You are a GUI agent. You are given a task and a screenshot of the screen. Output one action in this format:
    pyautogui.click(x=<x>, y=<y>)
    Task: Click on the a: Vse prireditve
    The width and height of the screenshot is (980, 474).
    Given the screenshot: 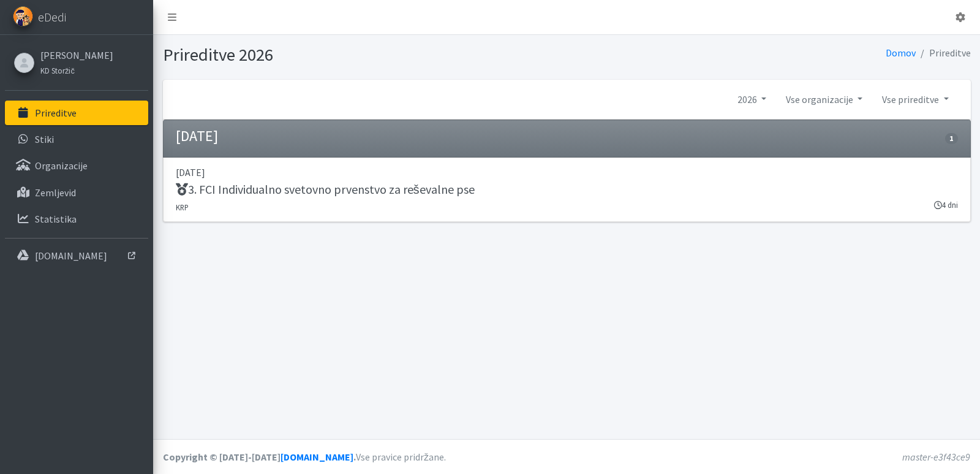 What is the action you would take?
    pyautogui.click(x=915, y=99)
    